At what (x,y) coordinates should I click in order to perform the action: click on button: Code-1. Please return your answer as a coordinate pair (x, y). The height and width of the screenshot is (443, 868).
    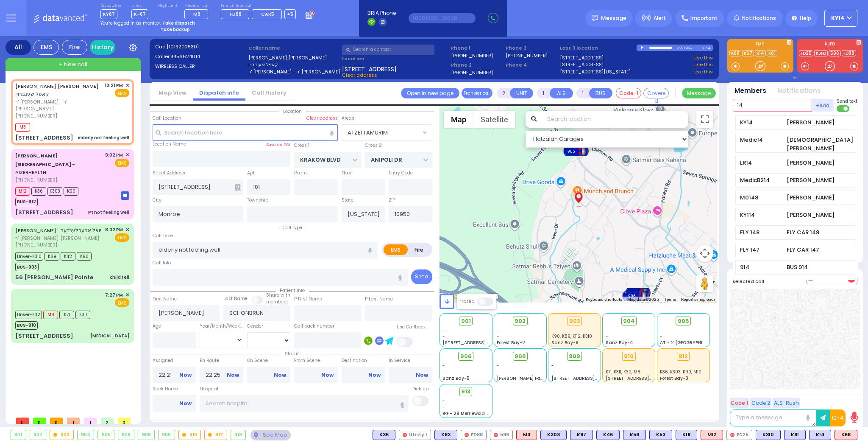
    Looking at the image, I should click on (628, 93).